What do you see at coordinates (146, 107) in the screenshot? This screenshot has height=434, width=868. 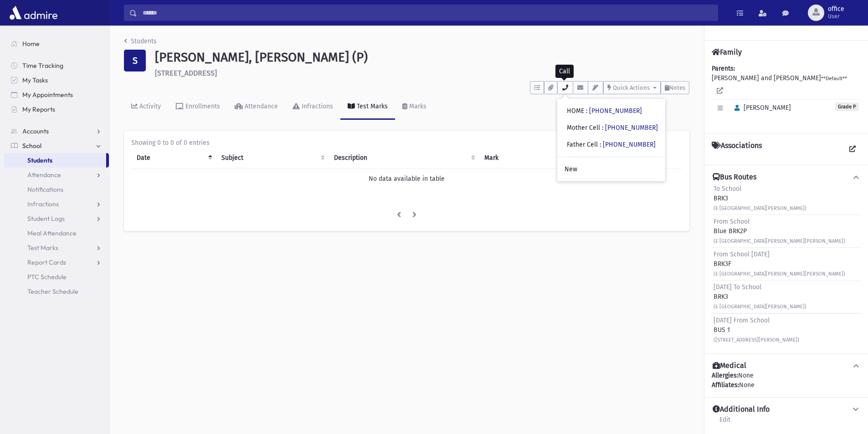 I see `a: Activity` at bounding box center [146, 107].